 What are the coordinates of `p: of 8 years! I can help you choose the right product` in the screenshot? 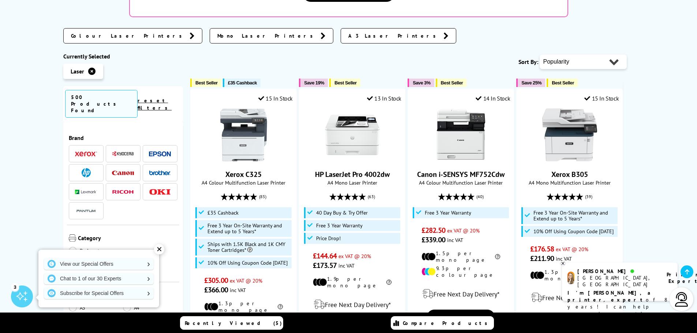 It's located at (619, 307).